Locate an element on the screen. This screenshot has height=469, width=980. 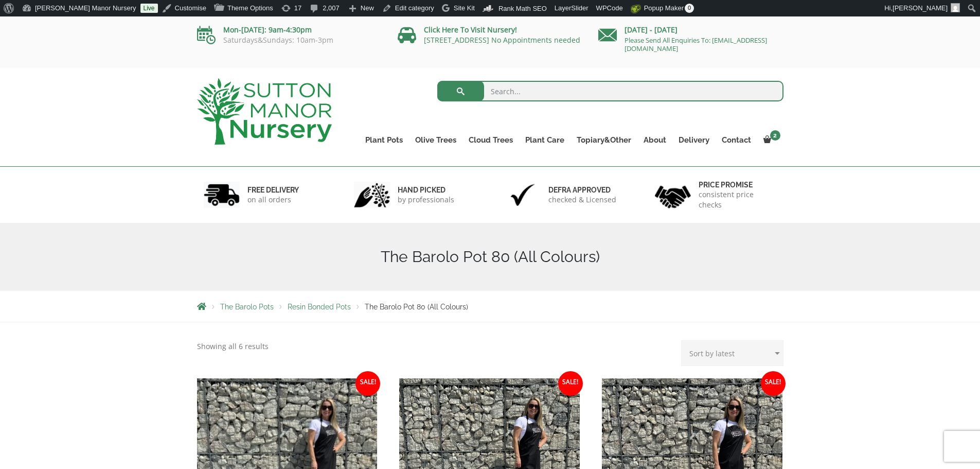
span: Resin Bonded Pots is located at coordinates (319, 307).